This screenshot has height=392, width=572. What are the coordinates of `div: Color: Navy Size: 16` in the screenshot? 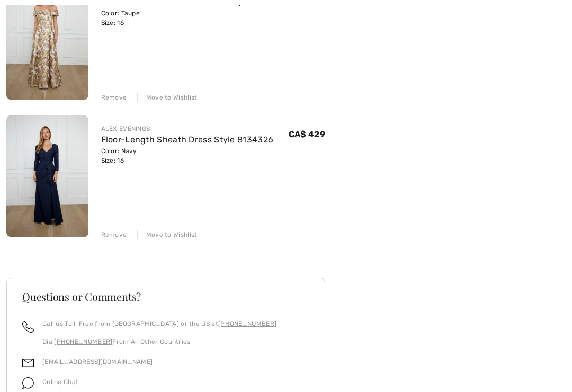 It's located at (187, 155).